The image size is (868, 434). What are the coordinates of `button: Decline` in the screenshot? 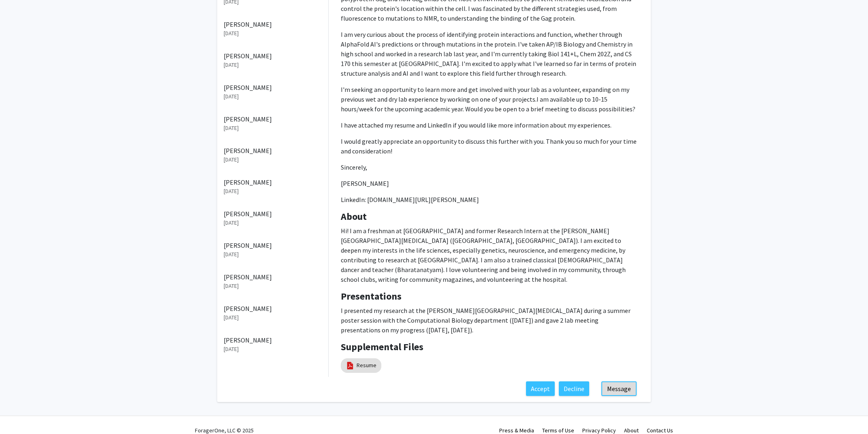 It's located at (573, 388).